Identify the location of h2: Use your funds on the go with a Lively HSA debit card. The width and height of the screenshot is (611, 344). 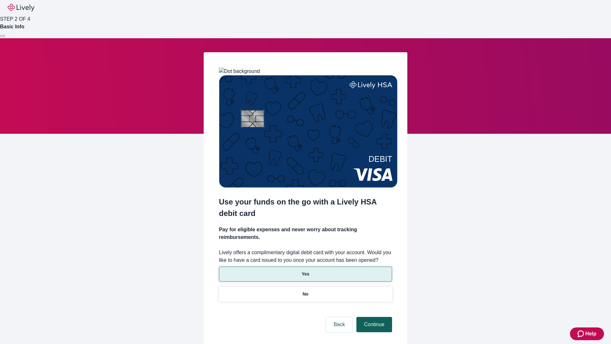
(306, 208).